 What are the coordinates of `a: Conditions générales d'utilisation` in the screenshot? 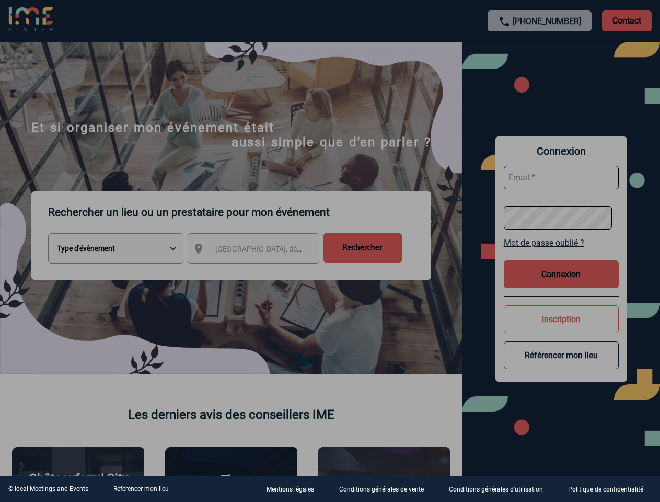 It's located at (500, 489).